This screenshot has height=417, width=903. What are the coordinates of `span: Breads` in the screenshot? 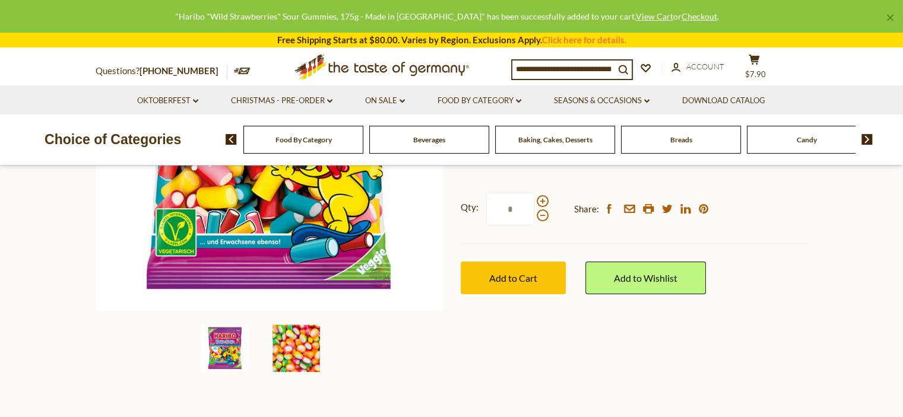 It's located at (681, 140).